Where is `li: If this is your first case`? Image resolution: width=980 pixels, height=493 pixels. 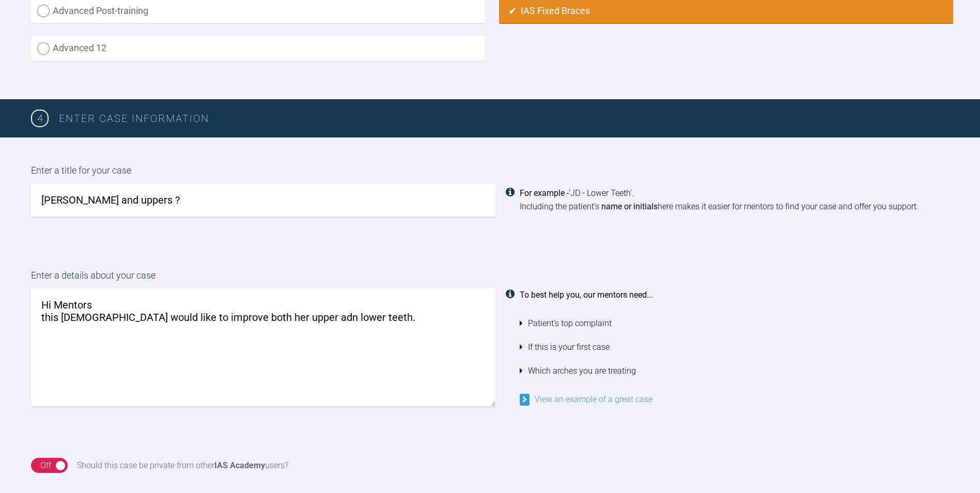
li: If this is your first case is located at coordinates (735, 347).